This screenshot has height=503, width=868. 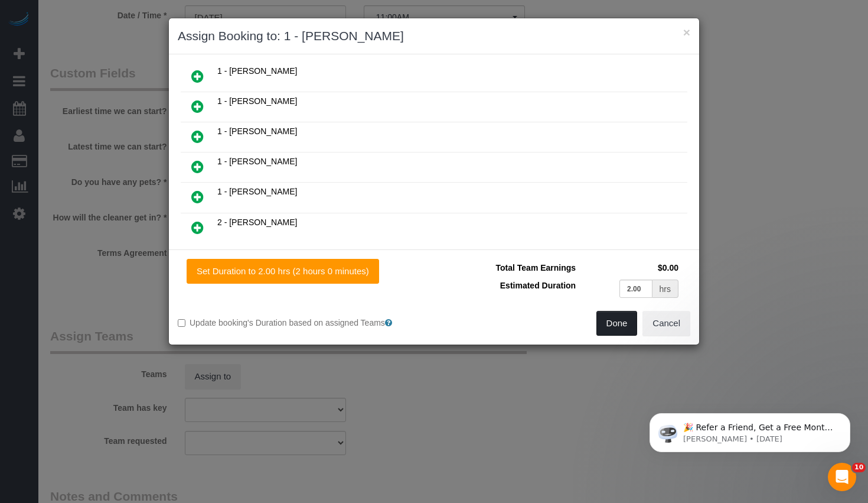 What do you see at coordinates (36, 45) in the screenshot?
I see `img: Profile image for Ellie` at bounding box center [36, 45].